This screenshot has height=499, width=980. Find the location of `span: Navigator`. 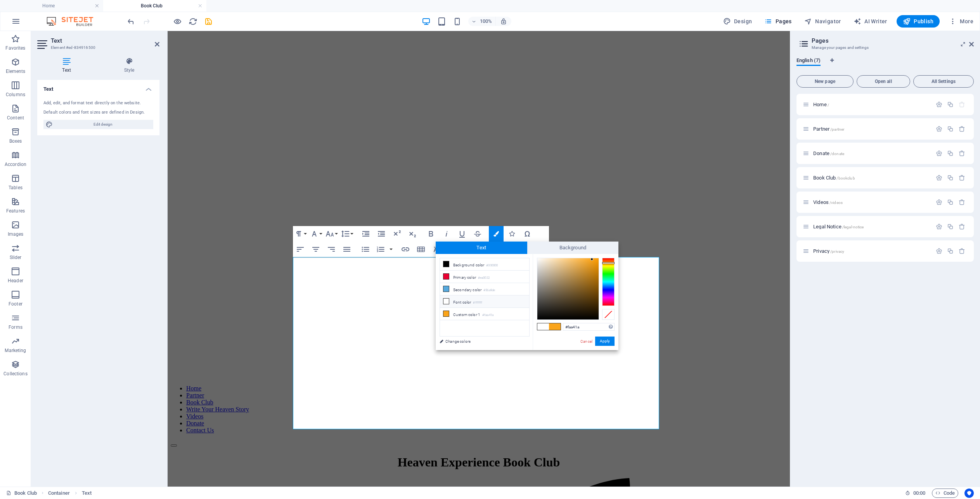

span: Navigator is located at coordinates (823, 21).